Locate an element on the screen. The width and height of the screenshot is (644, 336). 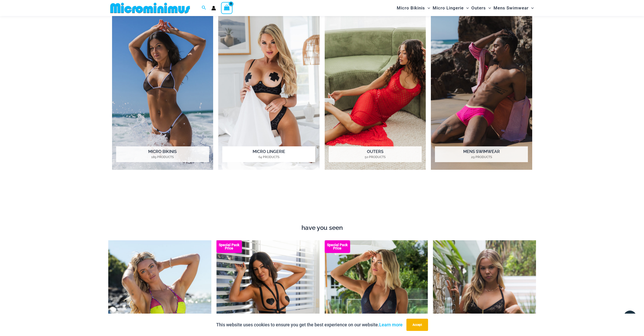
button: Accept is located at coordinates (417, 325).